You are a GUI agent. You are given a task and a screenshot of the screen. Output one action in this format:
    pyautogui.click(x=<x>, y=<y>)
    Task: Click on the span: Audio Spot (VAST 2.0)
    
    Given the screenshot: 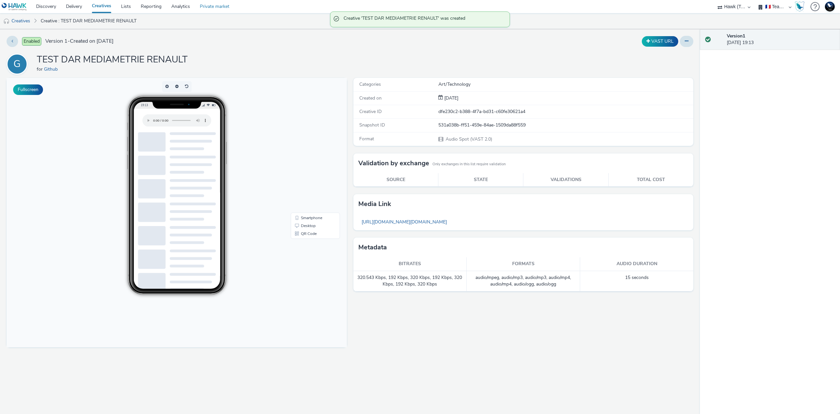 What is the action you would take?
    pyautogui.click(x=469, y=139)
    